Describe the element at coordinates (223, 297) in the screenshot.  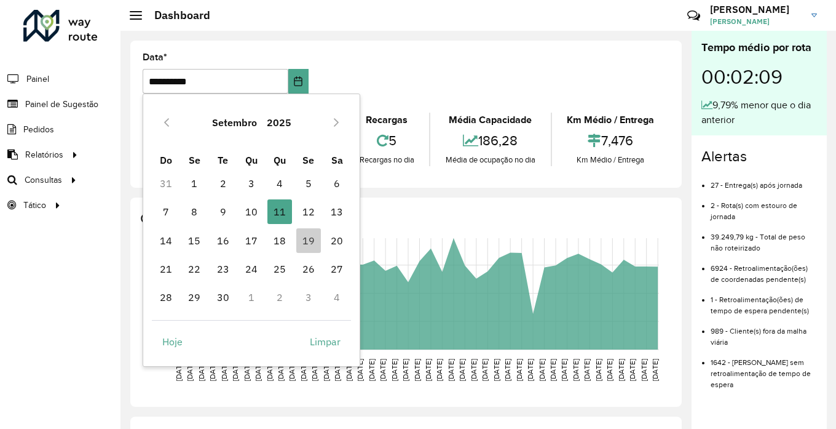
I see `span: 30` at that location.